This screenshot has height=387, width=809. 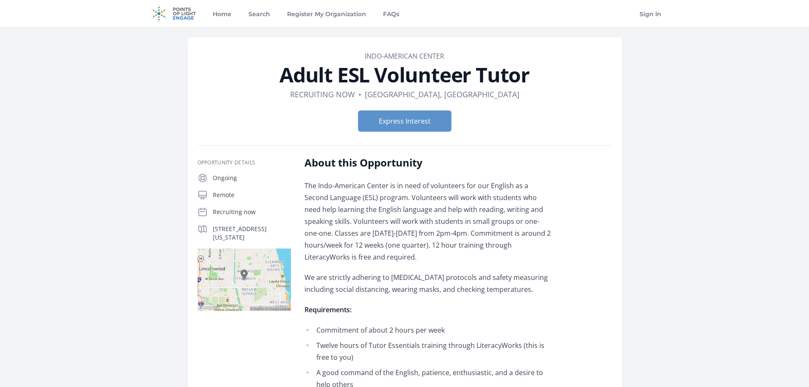 I want to click on strong: Requirements:, so click(x=328, y=310).